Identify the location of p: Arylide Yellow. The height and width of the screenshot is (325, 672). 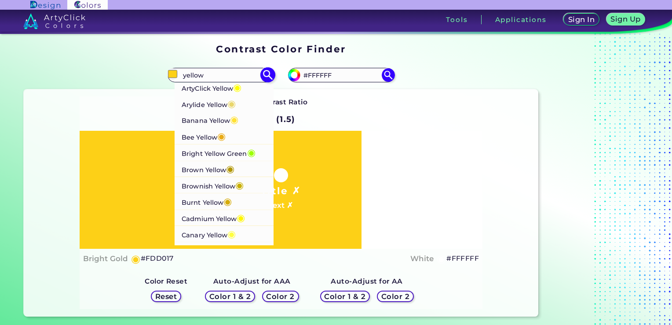
(208, 103).